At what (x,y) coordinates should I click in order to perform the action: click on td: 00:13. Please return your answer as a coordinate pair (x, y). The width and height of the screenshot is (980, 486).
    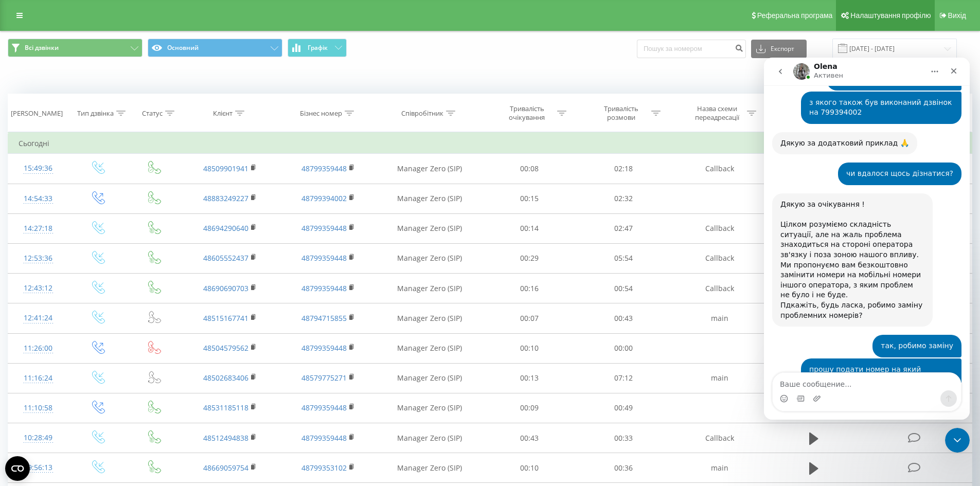
    Looking at the image, I should click on (529, 378).